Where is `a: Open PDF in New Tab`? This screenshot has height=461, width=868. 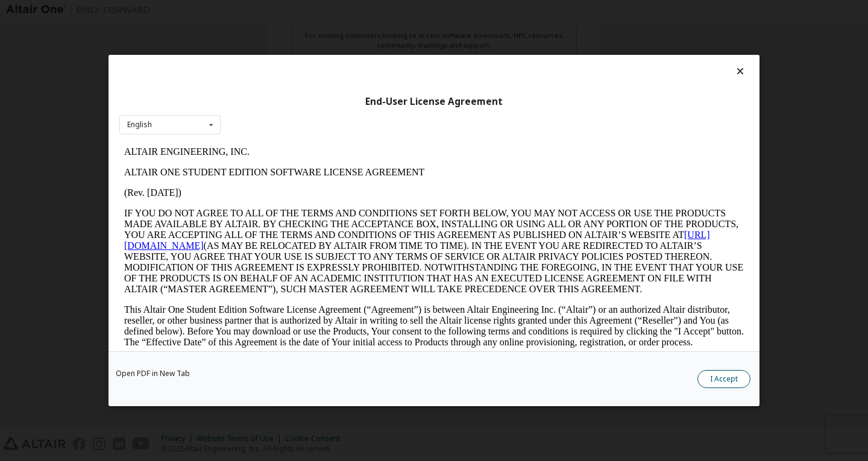
a: Open PDF in New Tab is located at coordinates (153, 374).